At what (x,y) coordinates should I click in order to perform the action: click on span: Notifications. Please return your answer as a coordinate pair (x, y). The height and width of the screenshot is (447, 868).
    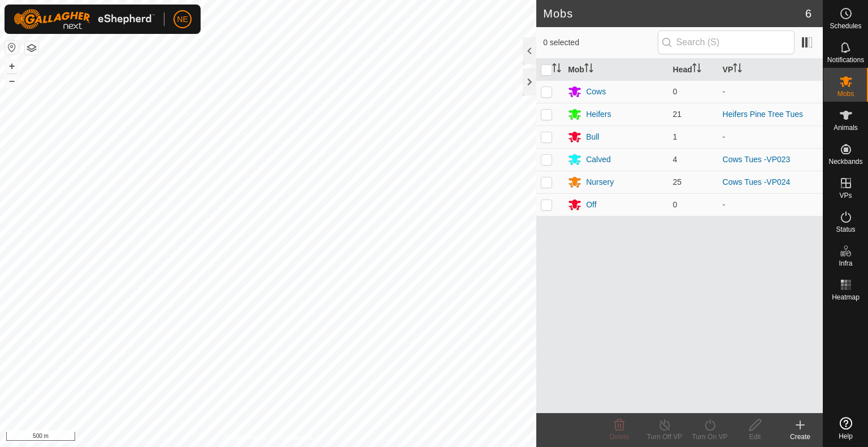
    Looking at the image, I should click on (845, 60).